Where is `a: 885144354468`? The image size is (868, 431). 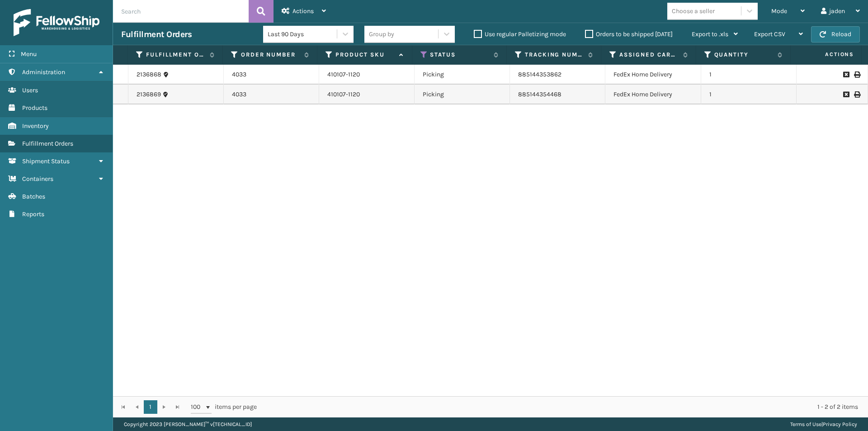 a: 885144354468 is located at coordinates (540, 94).